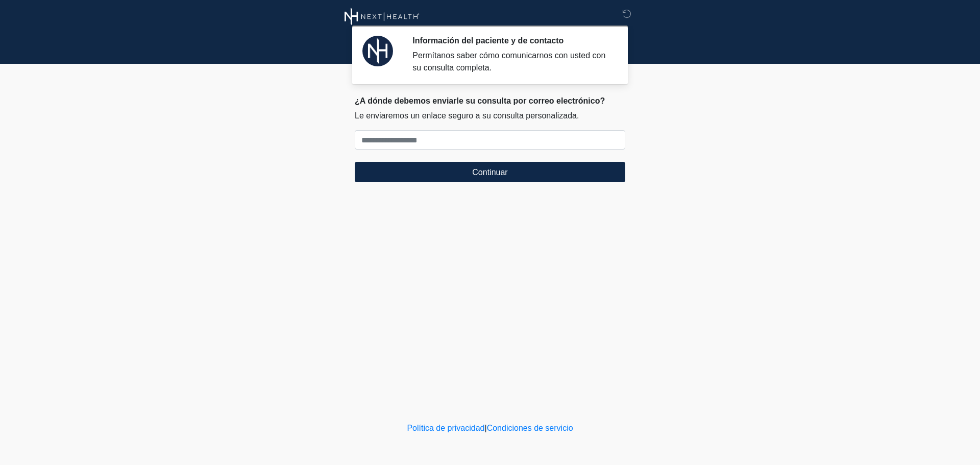 Image resolution: width=980 pixels, height=465 pixels. Describe the element at coordinates (382, 16) in the screenshot. I see `img: Logotipo de Next Health Wellness` at that location.